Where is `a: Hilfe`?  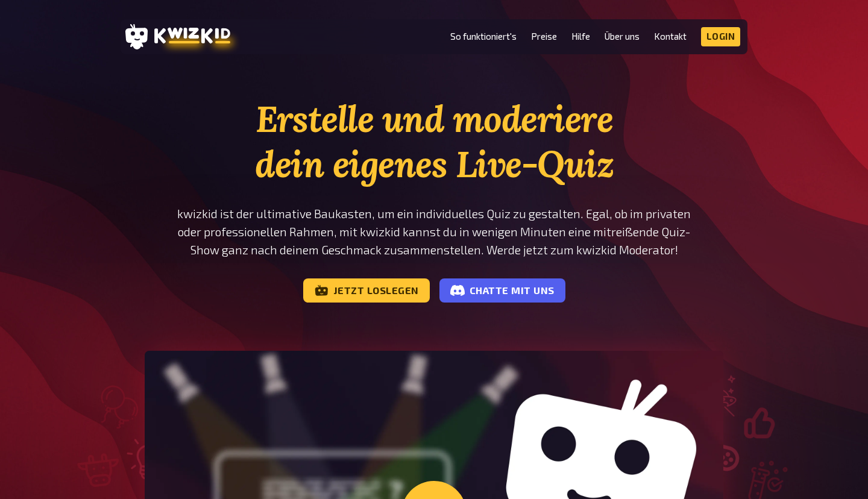 a: Hilfe is located at coordinates (580, 36).